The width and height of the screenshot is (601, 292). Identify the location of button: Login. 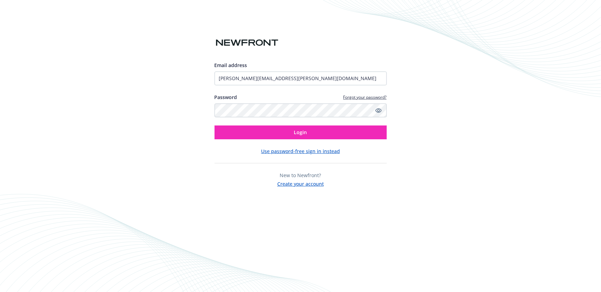
(301, 133).